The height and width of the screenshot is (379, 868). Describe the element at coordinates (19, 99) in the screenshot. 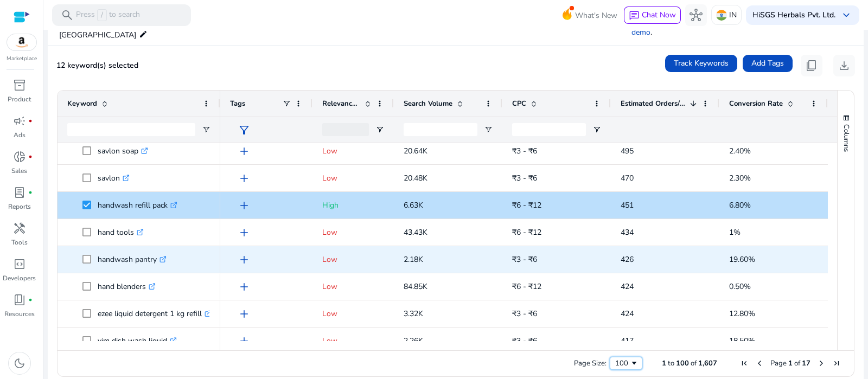

I see `p: Product` at that location.